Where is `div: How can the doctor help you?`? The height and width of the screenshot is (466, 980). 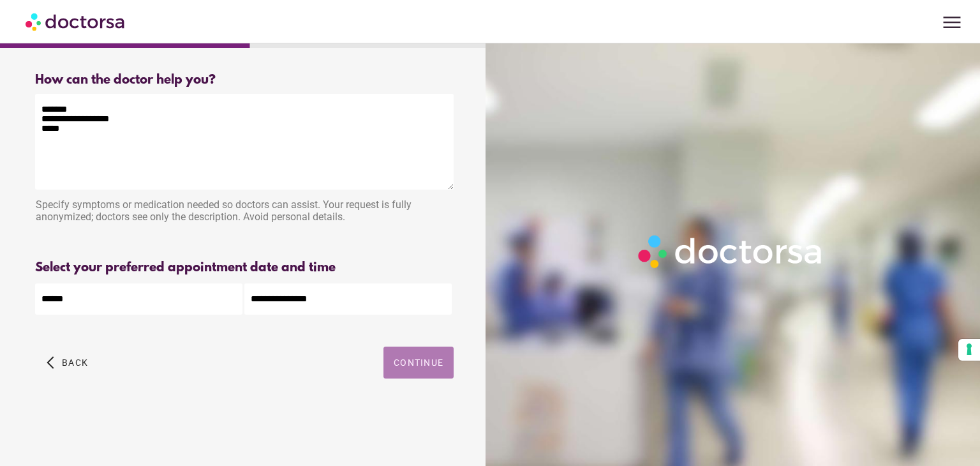
div: How can the doctor help you? is located at coordinates (244, 79).